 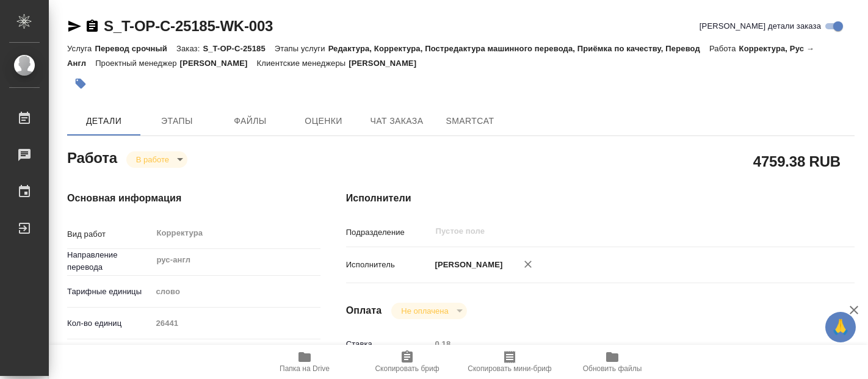 I want to click on h2: 4759.38 RUB, so click(x=797, y=161).